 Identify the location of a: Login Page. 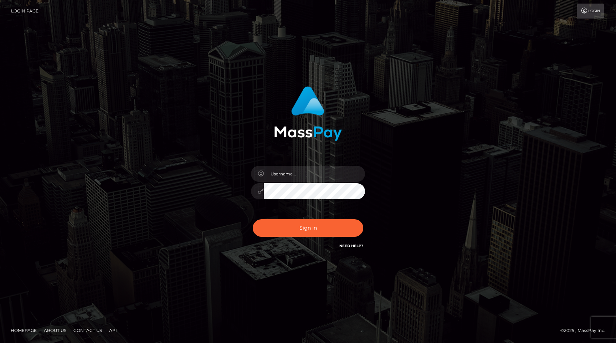
(25, 11).